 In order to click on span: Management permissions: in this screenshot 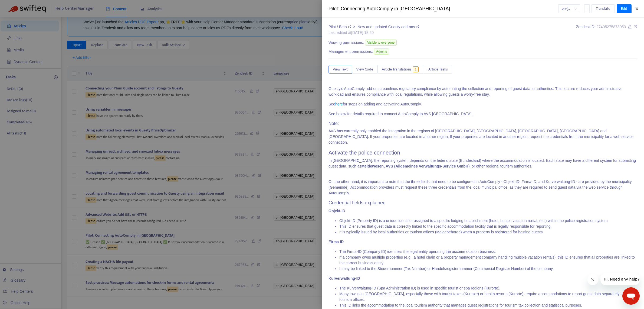, I will do `click(351, 52)`.